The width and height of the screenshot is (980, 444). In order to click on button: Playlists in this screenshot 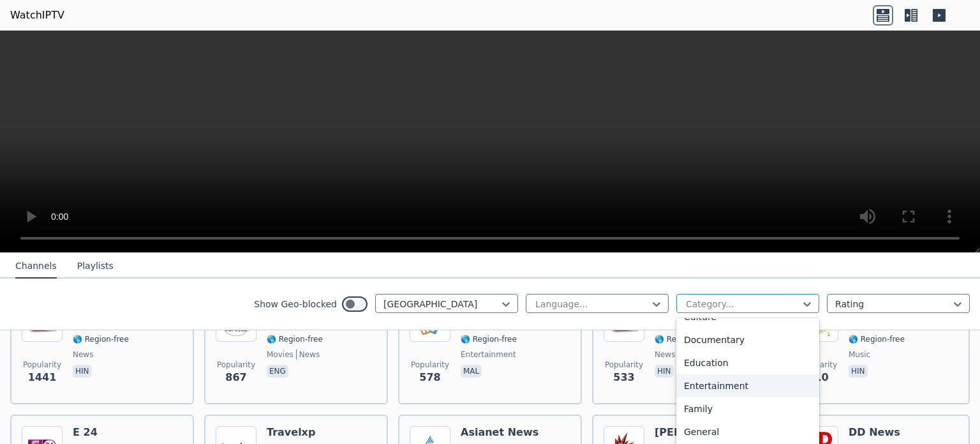, I will do `click(95, 267)`.